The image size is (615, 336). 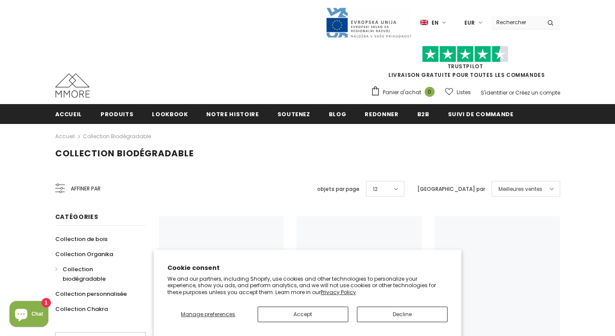 I want to click on a: Panier d'achat 0, so click(x=405, y=92).